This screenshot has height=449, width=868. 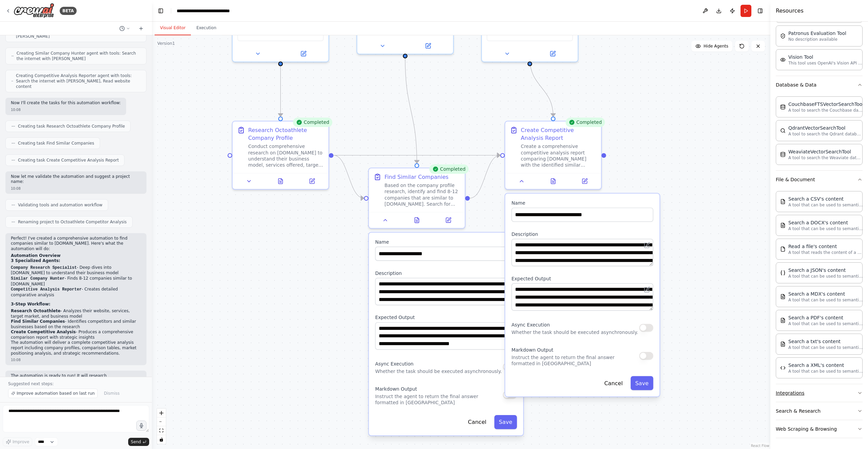 I want to click on strong: Find Similar Companies, so click(x=38, y=322).